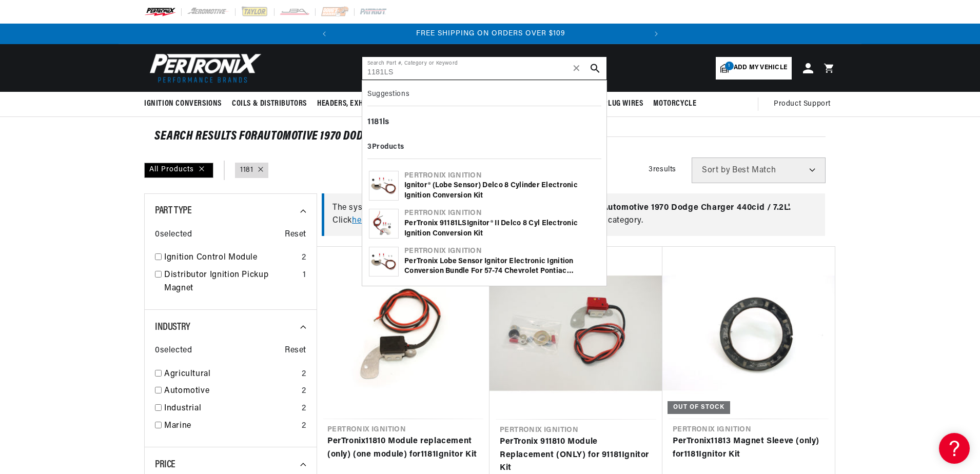  I want to click on a: Agricultural, so click(231, 375).